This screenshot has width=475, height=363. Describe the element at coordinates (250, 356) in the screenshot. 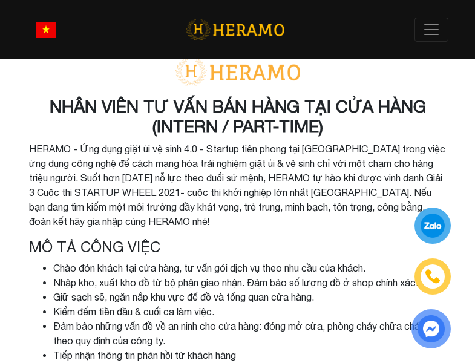

I see `li: Tiếp nhận thông tin phản hồi từ khách hàng` at that location.